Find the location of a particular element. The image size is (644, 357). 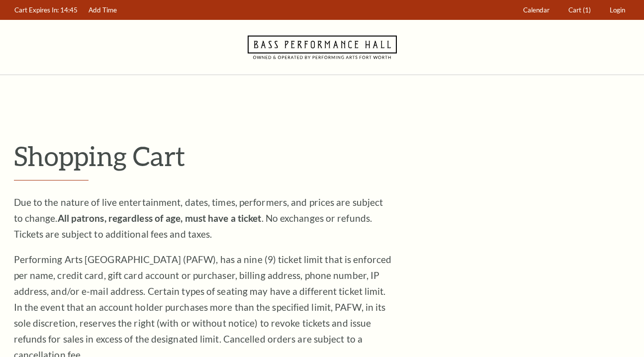

span: Login is located at coordinates (617, 10).